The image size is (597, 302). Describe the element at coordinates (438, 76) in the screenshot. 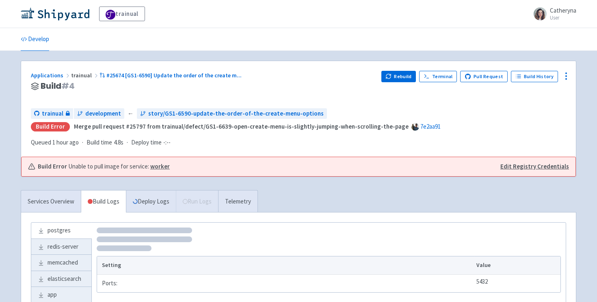

I see `a: Terminal` at that location.